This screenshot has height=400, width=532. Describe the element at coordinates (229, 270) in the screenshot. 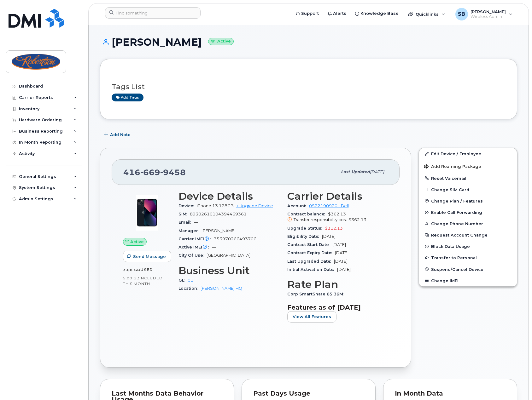

I see `h3: Business Unit` at that location.